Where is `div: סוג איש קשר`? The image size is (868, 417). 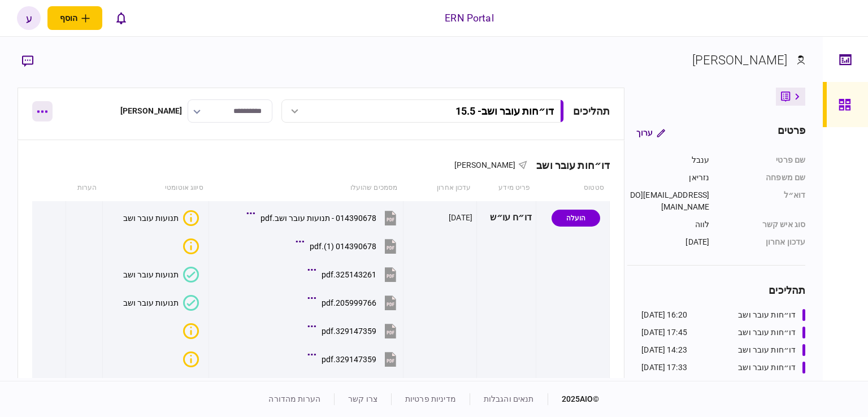
div: סוג איש קשר is located at coordinates (763, 225).